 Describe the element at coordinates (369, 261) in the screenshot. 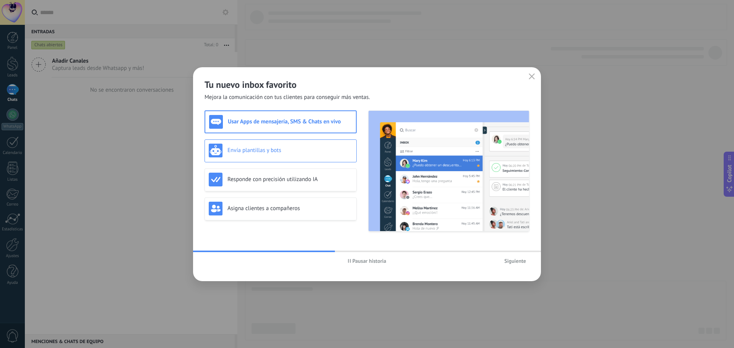

I see `span: Pausar historia` at that location.